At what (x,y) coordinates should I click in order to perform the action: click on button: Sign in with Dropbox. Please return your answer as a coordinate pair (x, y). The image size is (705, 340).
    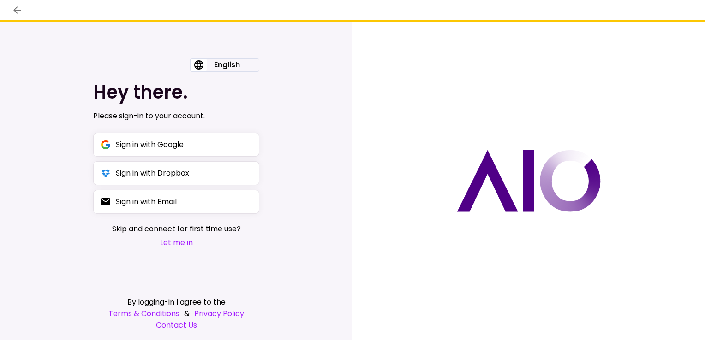
    Looking at the image, I should click on (176, 173).